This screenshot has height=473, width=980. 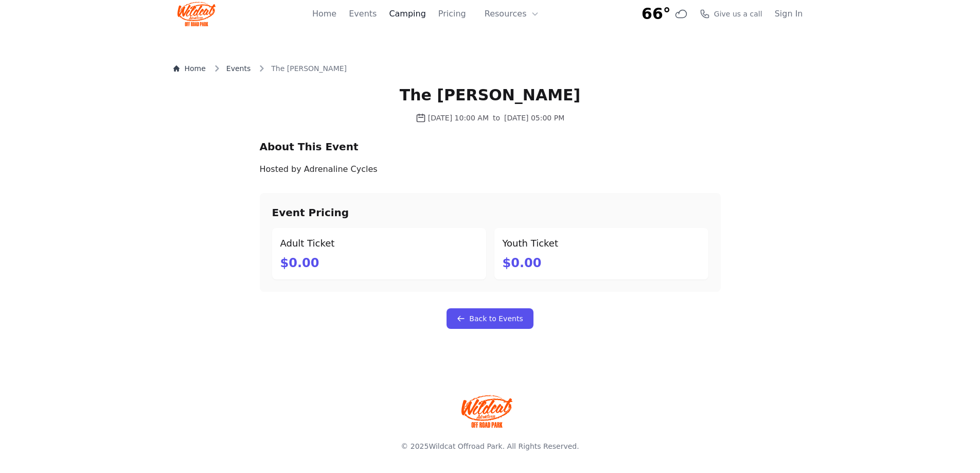 I want to click on img: Wildcat Offroad park, so click(x=487, y=411).